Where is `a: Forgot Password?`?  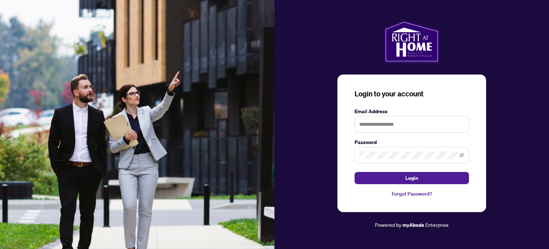
a: Forgot Password? is located at coordinates (412, 193).